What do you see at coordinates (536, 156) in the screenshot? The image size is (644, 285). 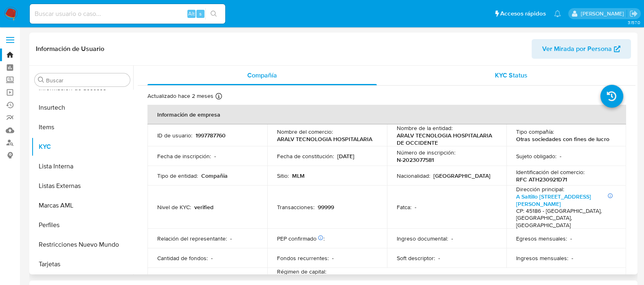 I see `p: Sujeto obligado :` at bounding box center [536, 156].